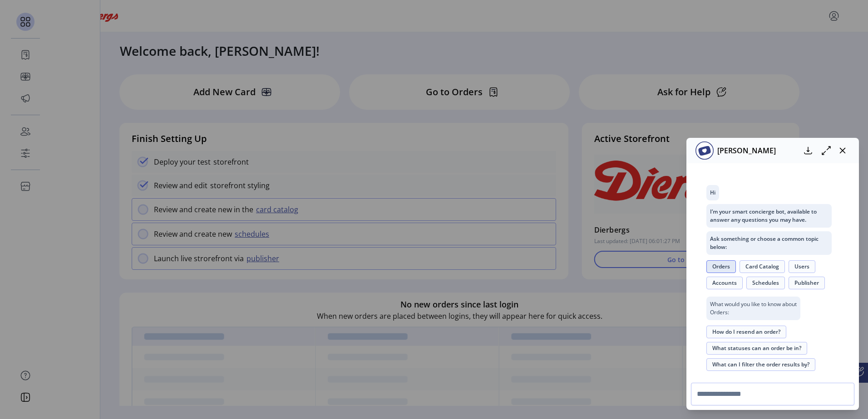 The image size is (868, 419). I want to click on p: Ask something or choose a common topic below:, so click(769, 243).